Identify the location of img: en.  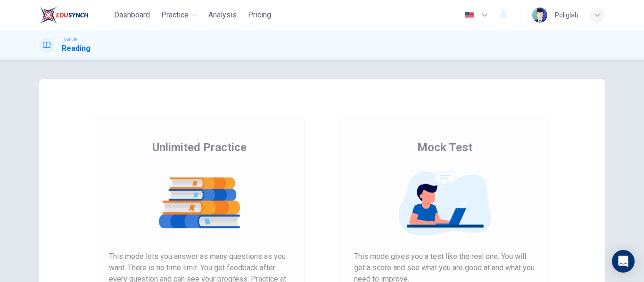
(469, 15).